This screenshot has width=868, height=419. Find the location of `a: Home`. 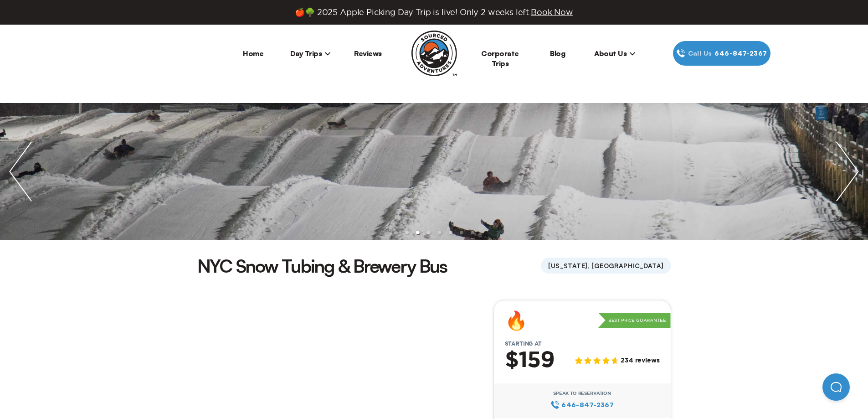

a: Home is located at coordinates (253, 53).